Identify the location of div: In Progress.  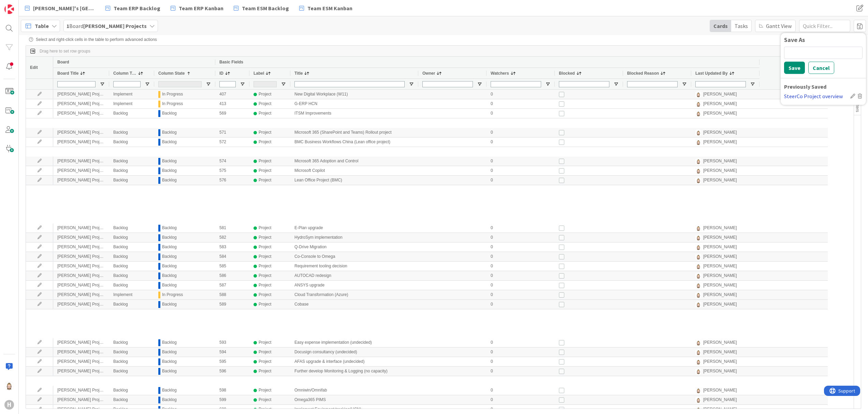
(172, 104).